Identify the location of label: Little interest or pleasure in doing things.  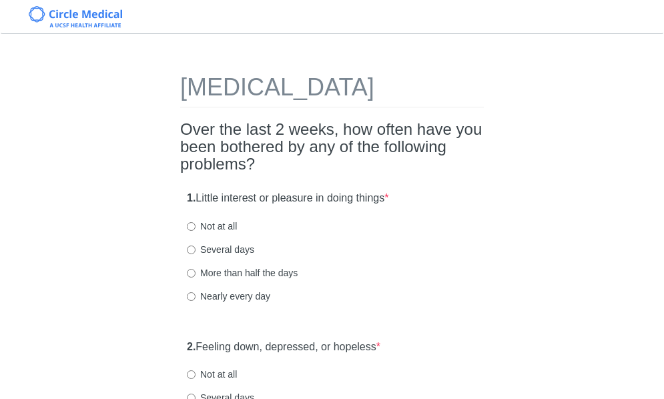
(288, 198).